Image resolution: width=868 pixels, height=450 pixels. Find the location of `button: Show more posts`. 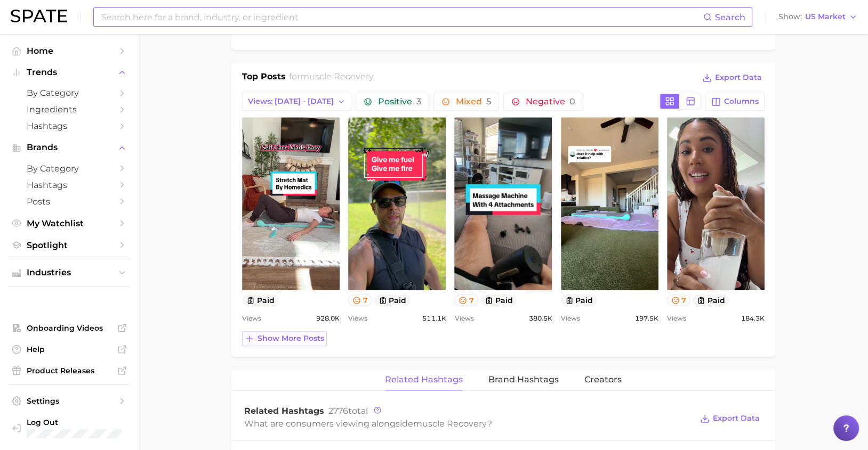

button: Show more posts is located at coordinates (284, 339).